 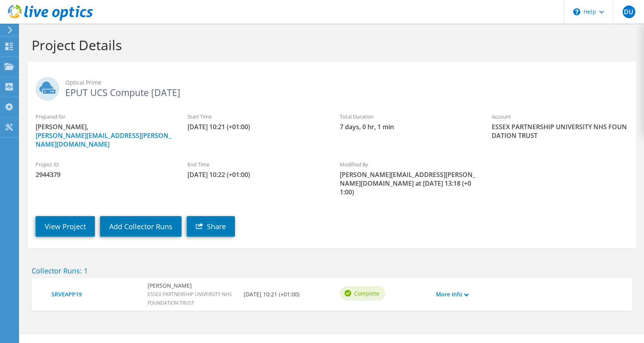 What do you see at coordinates (408, 117) in the screenshot?
I see `label: Total Duration` at bounding box center [408, 117].